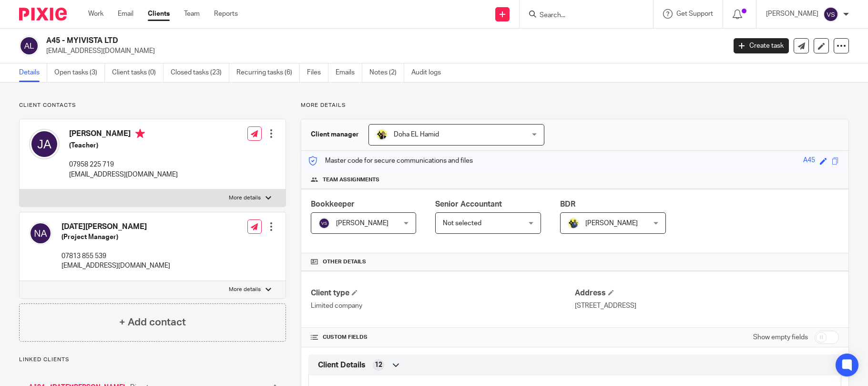 This screenshot has width=868, height=386. Describe the element at coordinates (153, 359) in the screenshot. I see `p: Linked clients` at that location.